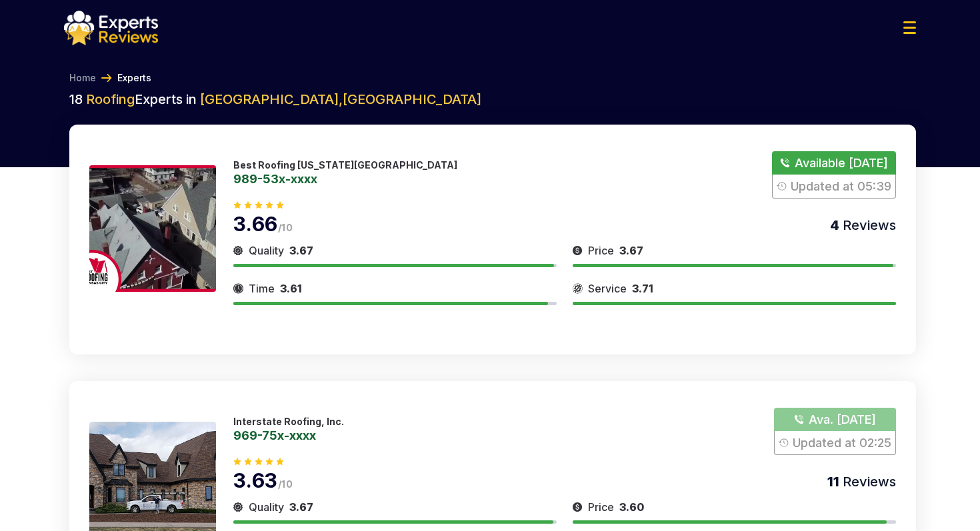  What do you see at coordinates (909, 27) in the screenshot?
I see `img: Menu Icon` at bounding box center [909, 27].